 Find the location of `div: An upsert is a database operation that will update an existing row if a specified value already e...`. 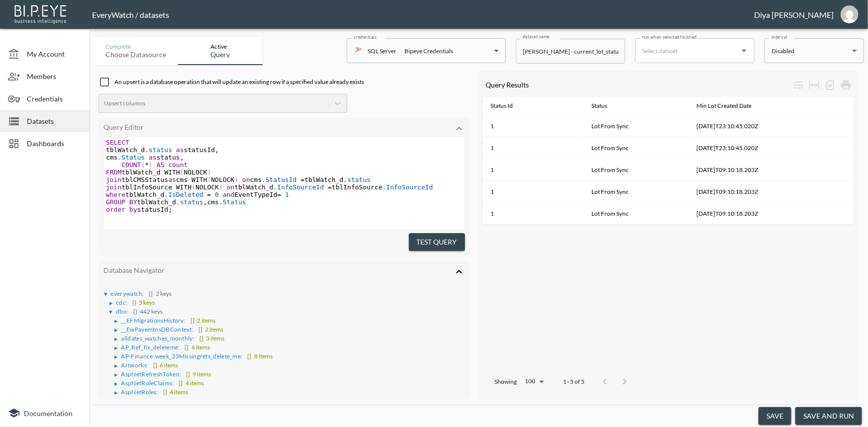

div: An upsert is a database operation that will update an existing row if a specified value already e... is located at coordinates (284, 79).